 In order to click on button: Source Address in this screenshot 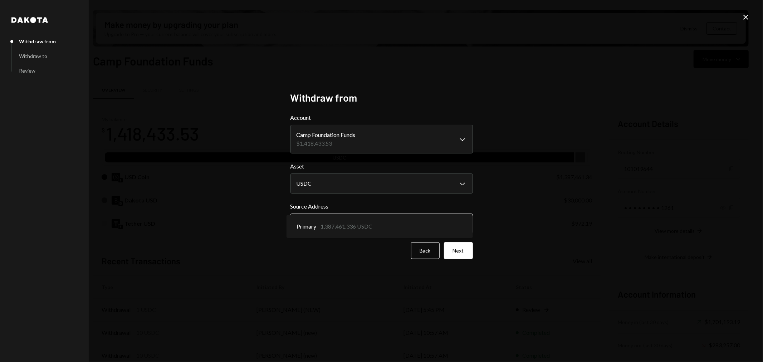, I will do `click(382, 224)`.